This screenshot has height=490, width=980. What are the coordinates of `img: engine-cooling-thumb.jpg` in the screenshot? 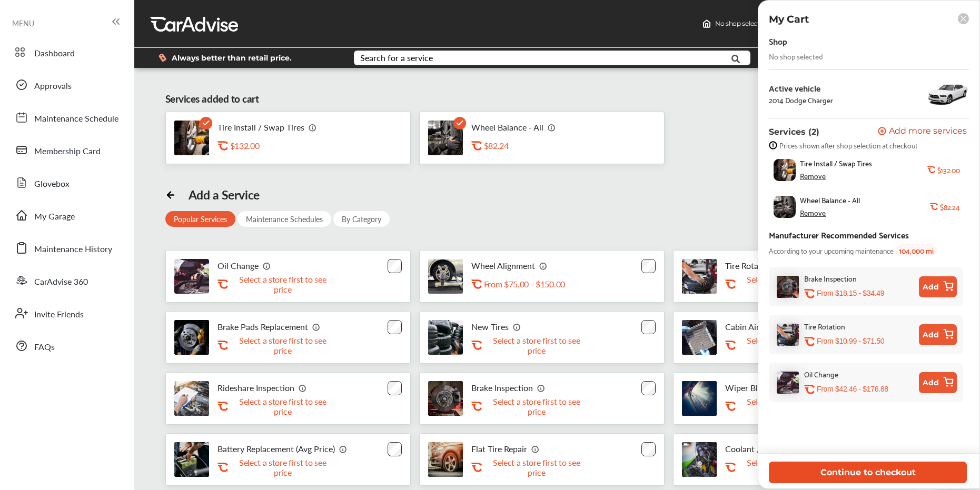 It's located at (699, 460).